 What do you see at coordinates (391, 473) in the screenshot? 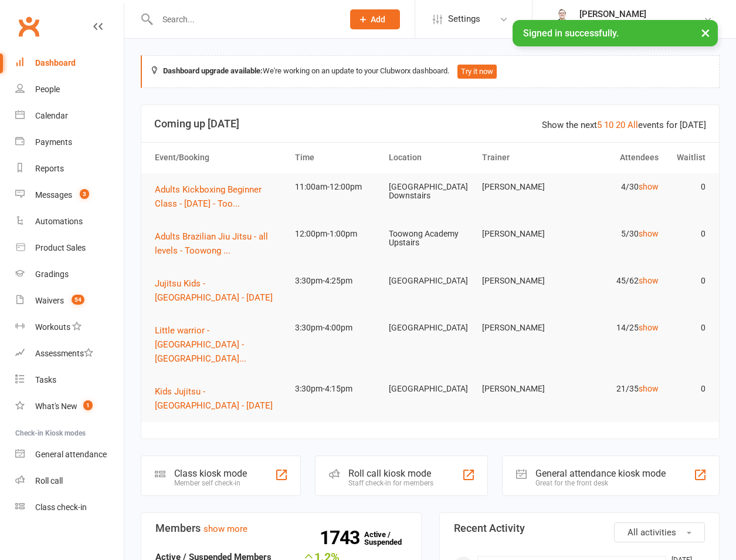
I see `div: Roll call kiosk mode` at bounding box center [391, 473].